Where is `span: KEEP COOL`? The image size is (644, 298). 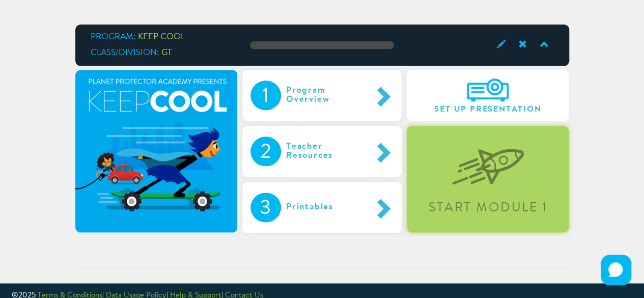 span: KEEP COOL is located at coordinates (162, 37).